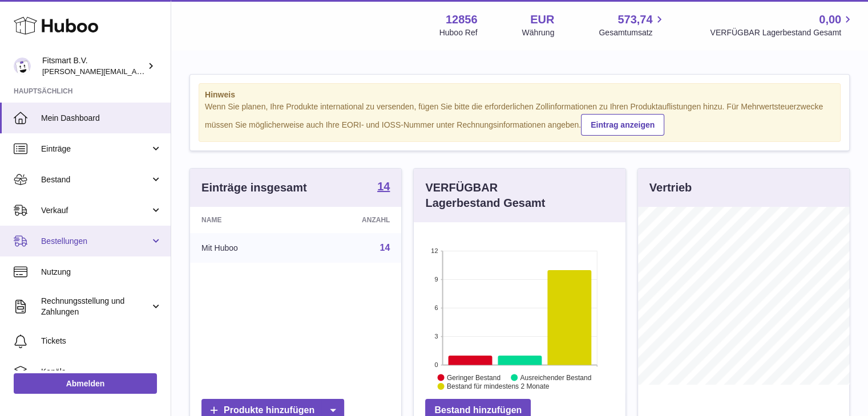 This screenshot has width=868, height=416. I want to click on th: Name, so click(246, 220).